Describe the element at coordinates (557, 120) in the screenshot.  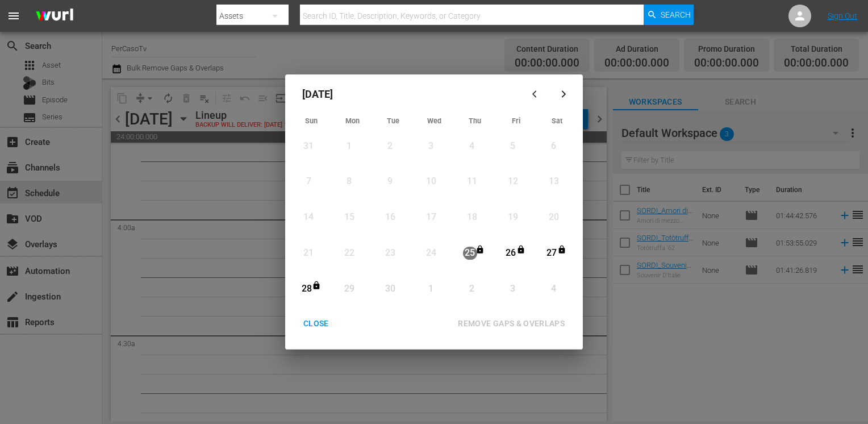
I see `span: Sat` at that location.